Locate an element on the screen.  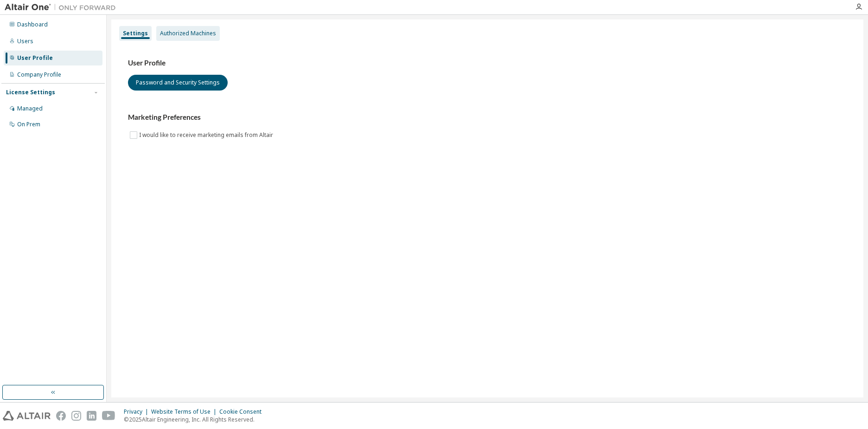
p: © 2025 Altair Engineering, Inc. All Rights Reserved. is located at coordinates (195, 419).